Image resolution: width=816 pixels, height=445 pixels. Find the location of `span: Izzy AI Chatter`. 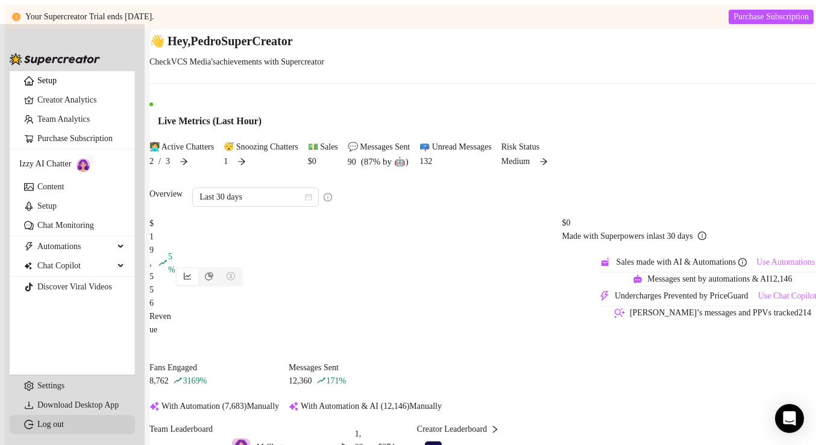

span: Izzy AI Chatter is located at coordinates (45, 164).